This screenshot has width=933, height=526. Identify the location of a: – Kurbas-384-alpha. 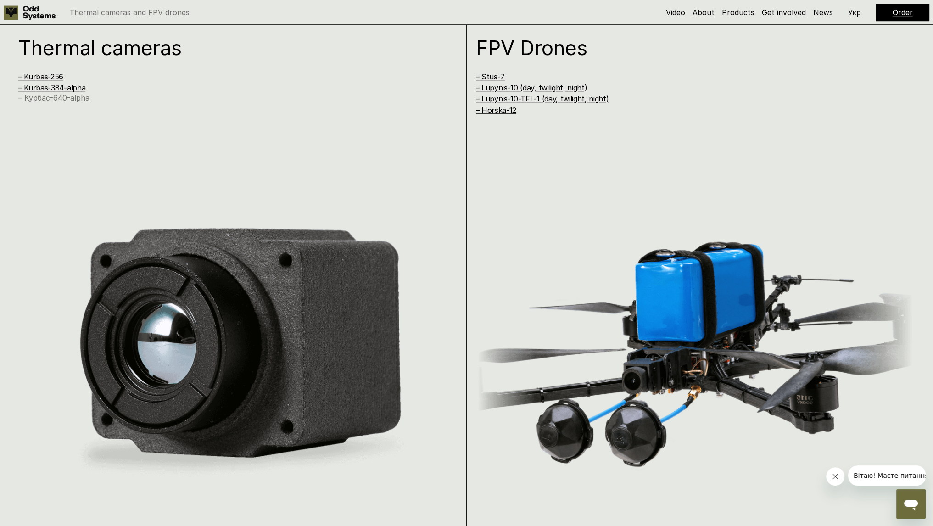
(52, 88).